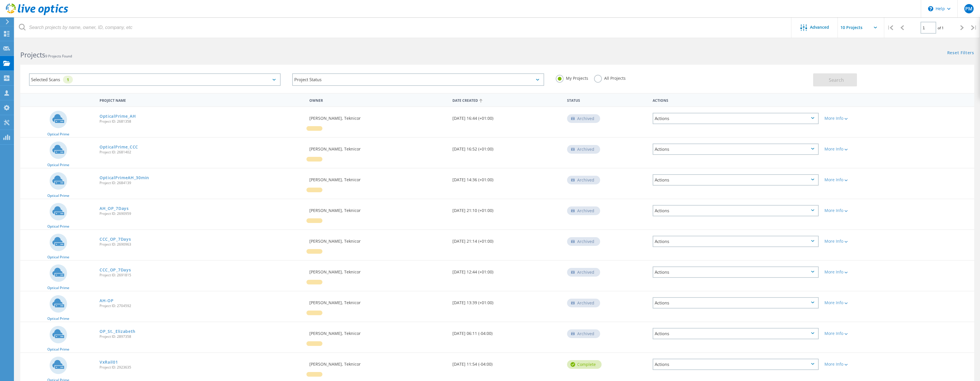  Describe the element at coordinates (820, 27) in the screenshot. I see `span: Advanced` at that location.